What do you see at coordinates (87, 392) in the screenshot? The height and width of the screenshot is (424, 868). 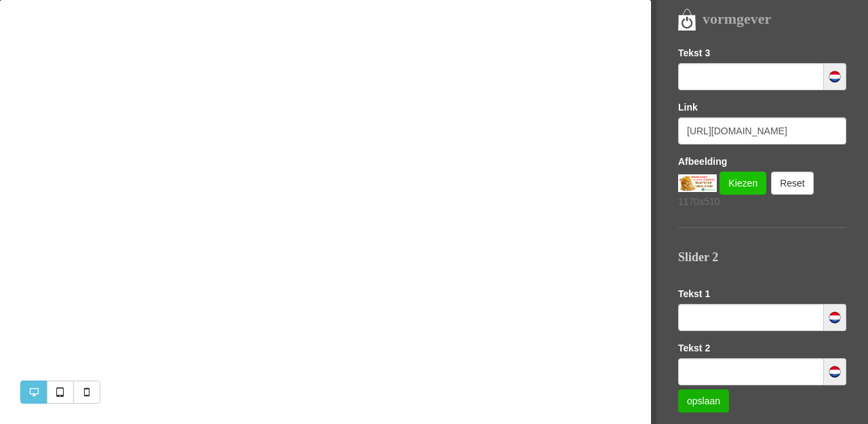 I see `a: Mobile` at bounding box center [87, 392].